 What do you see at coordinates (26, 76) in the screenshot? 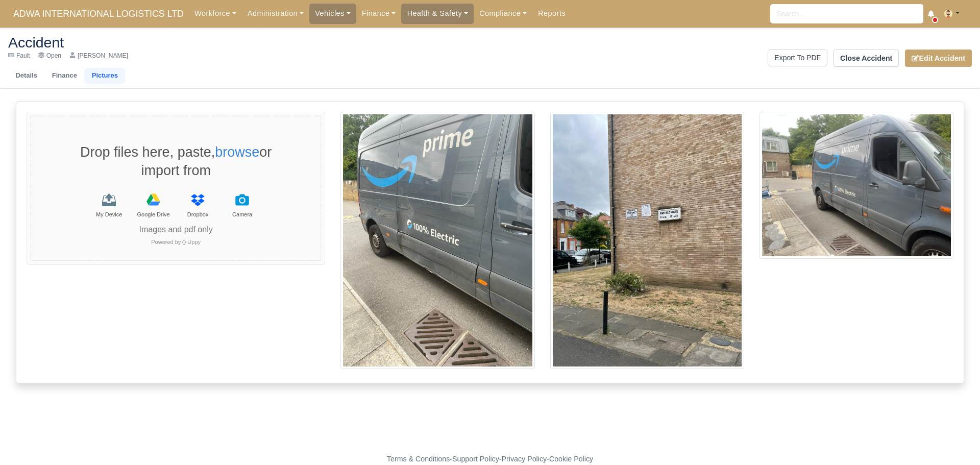
I see `a: Details` at bounding box center [26, 76].